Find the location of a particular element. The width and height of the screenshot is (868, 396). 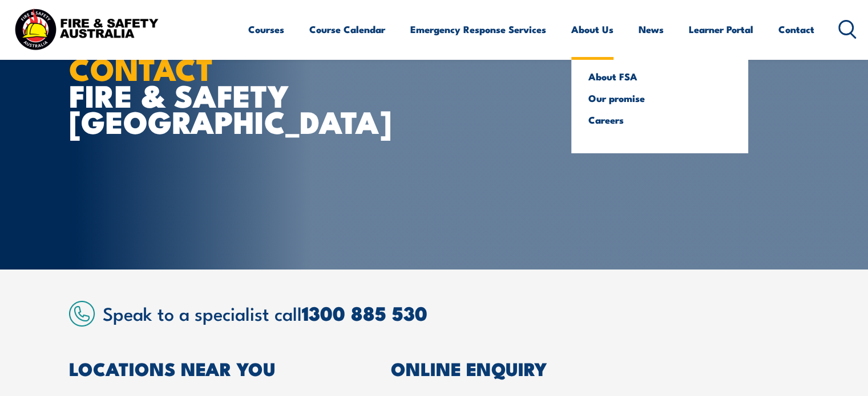

h2: Speak to a specialist call is located at coordinates (451, 313).